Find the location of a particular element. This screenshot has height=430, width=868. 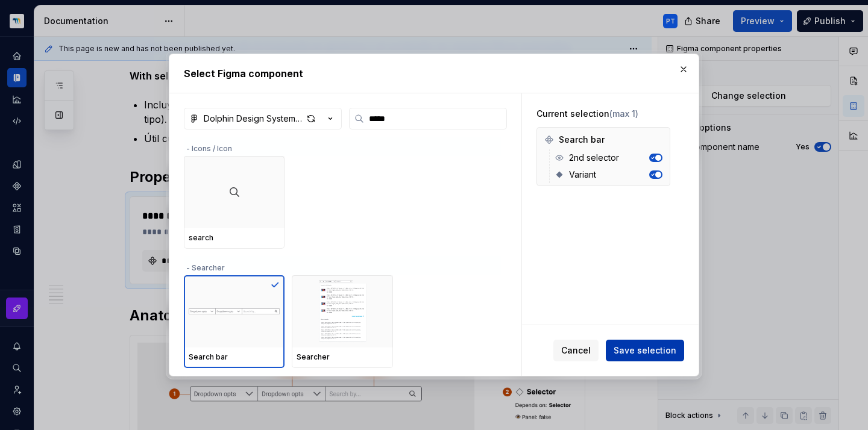

div: Current selection is located at coordinates (604, 114).